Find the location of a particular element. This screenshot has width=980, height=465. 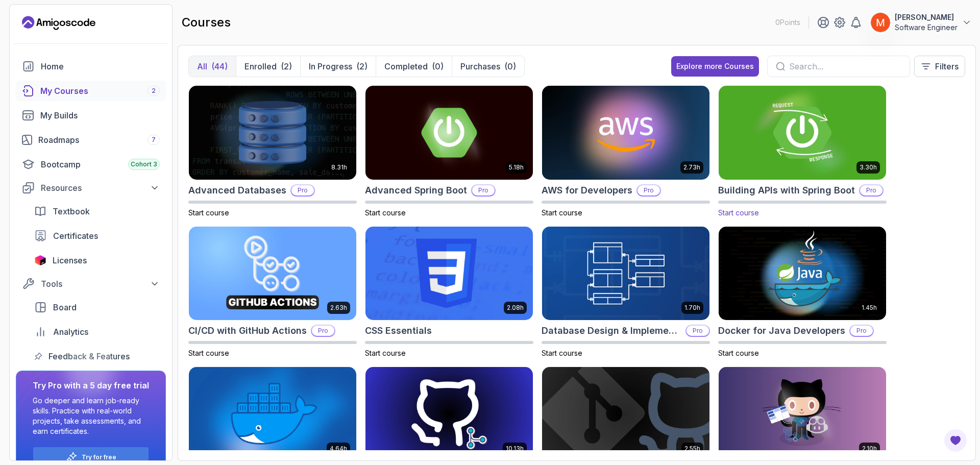

img: AWS for Developers card is located at coordinates (626, 133).